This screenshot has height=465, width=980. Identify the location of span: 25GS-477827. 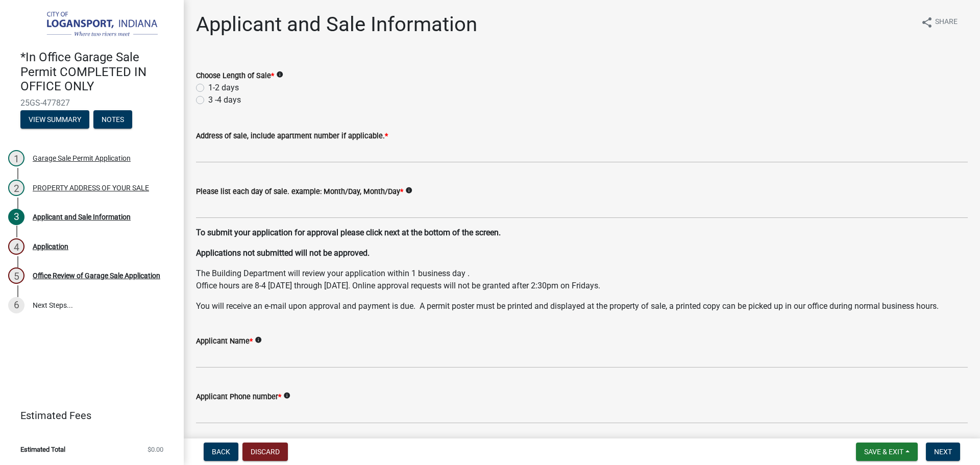
(92, 103).